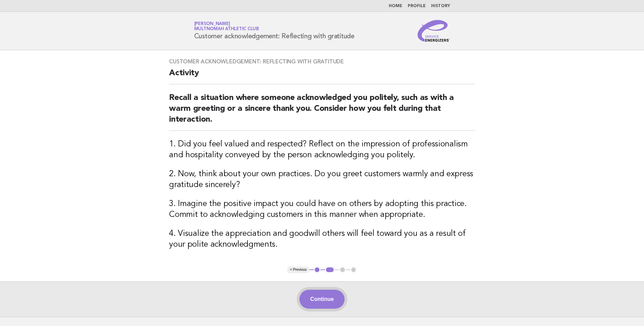 The height and width of the screenshot is (326, 644). Describe the element at coordinates (322, 299) in the screenshot. I see `button: Continue` at that location.